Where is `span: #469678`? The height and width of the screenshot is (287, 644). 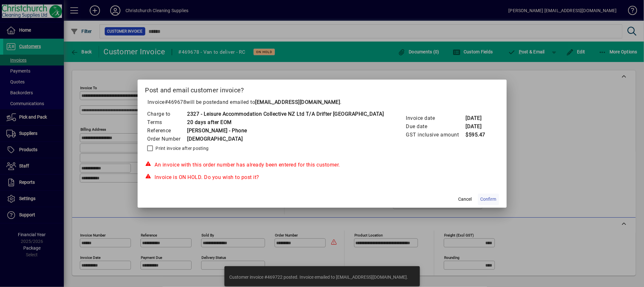 span: #469678 is located at coordinates (176, 102).